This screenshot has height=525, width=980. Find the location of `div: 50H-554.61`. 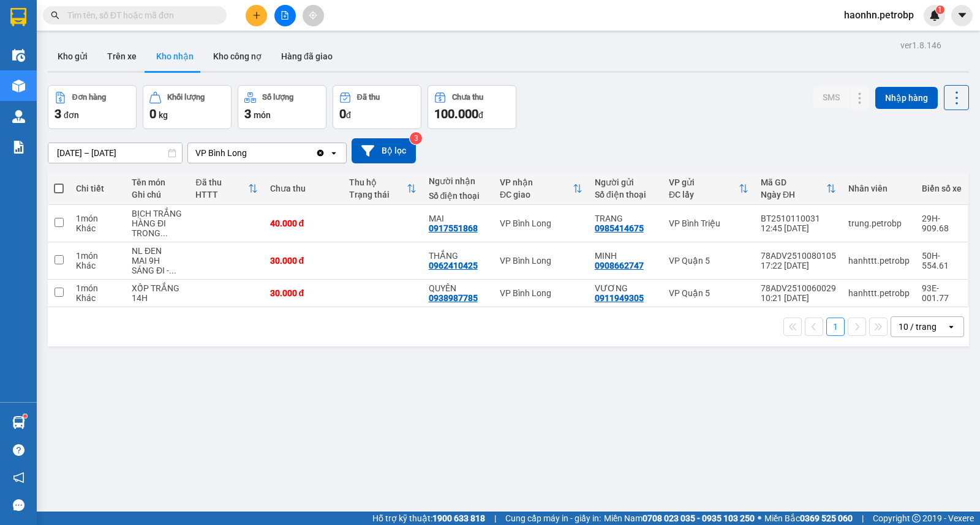

div: 50H-554.61 is located at coordinates (941, 261).